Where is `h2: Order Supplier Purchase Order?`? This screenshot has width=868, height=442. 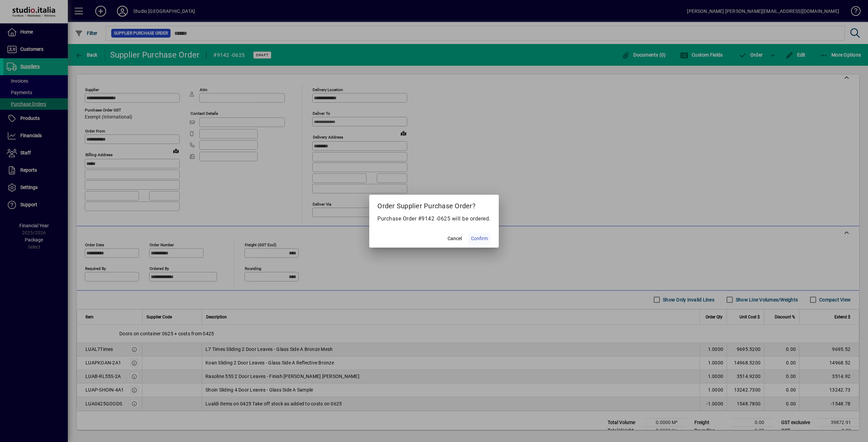 h2: Order Supplier Purchase Order? is located at coordinates (434, 205).